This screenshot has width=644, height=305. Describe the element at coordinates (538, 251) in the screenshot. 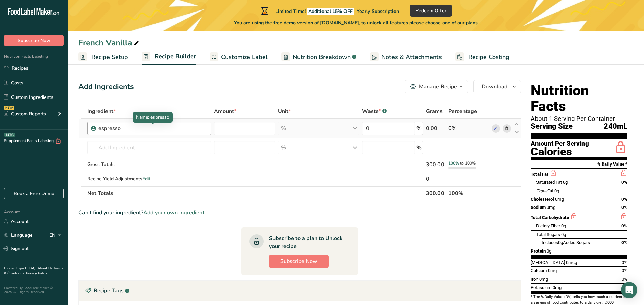

I see `span: Protein` at that location.